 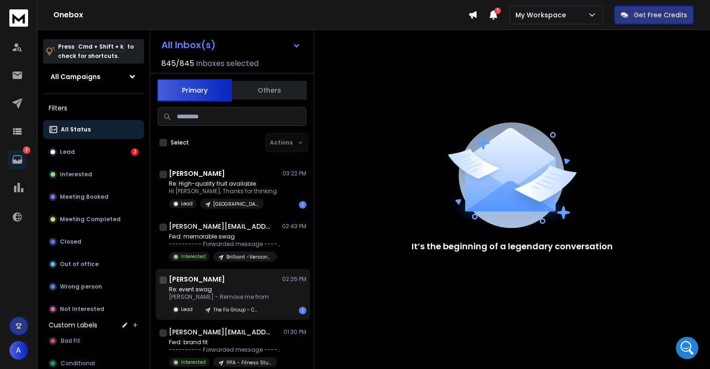 I want to click on button: Wrong person, so click(x=94, y=287).